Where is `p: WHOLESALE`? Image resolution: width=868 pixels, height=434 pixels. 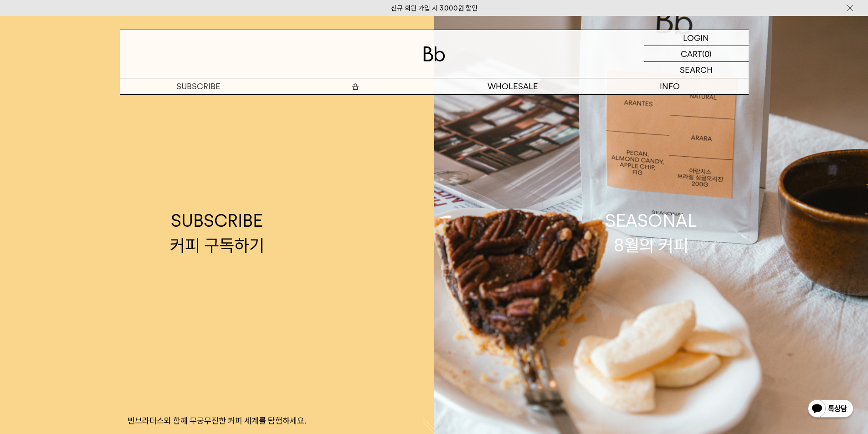
p: WHOLESALE is located at coordinates (513, 86).